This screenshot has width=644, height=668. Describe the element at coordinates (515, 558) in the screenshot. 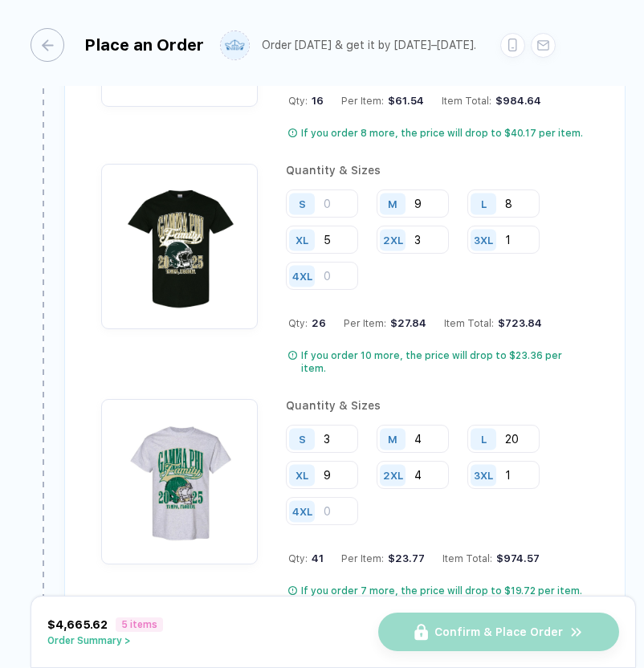

I see `div: $974.57` at that location.